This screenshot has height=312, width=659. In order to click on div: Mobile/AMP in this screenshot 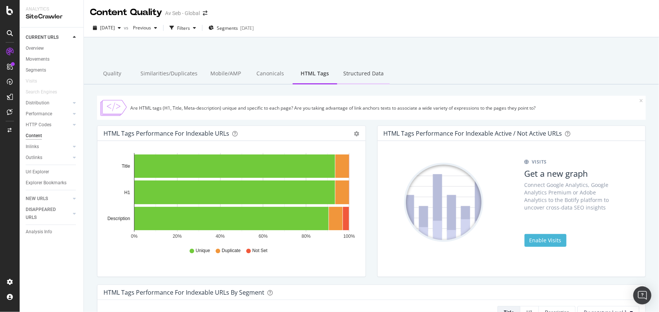, I will do `click(226, 74)`.